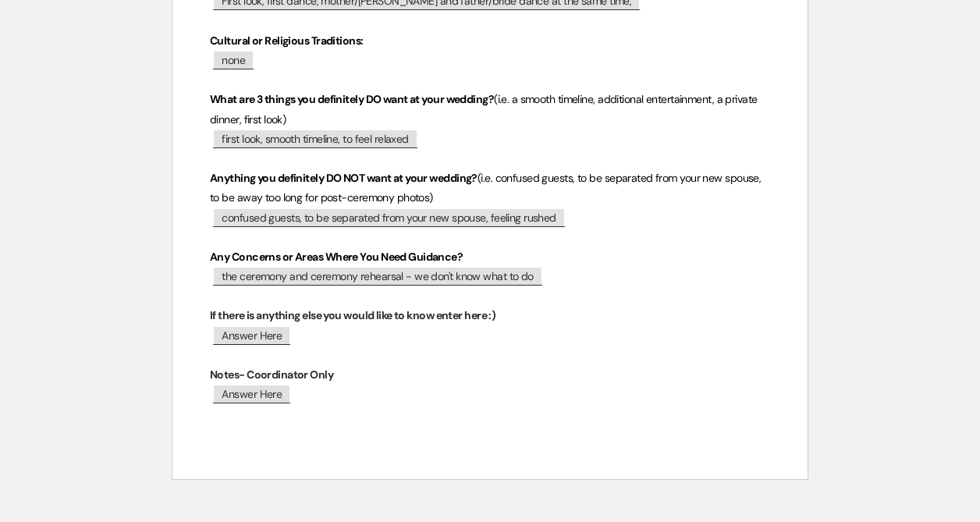 The image size is (980, 522). Describe the element at coordinates (343, 178) in the screenshot. I see `strong: Anything you definitely DO NOT want at your wedding?` at that location.